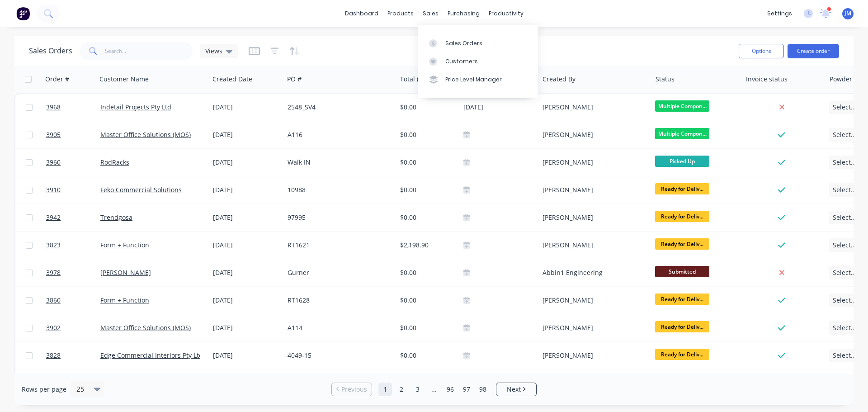  I want to click on span: Next, so click(514, 389).